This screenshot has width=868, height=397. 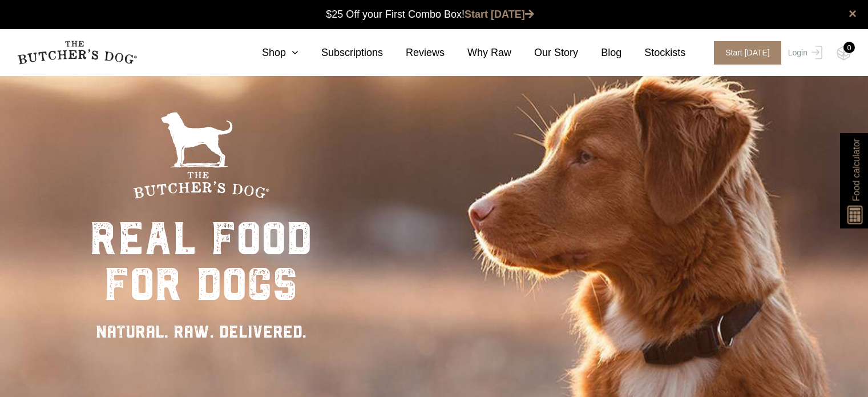 I want to click on a: Reviews, so click(x=414, y=53).